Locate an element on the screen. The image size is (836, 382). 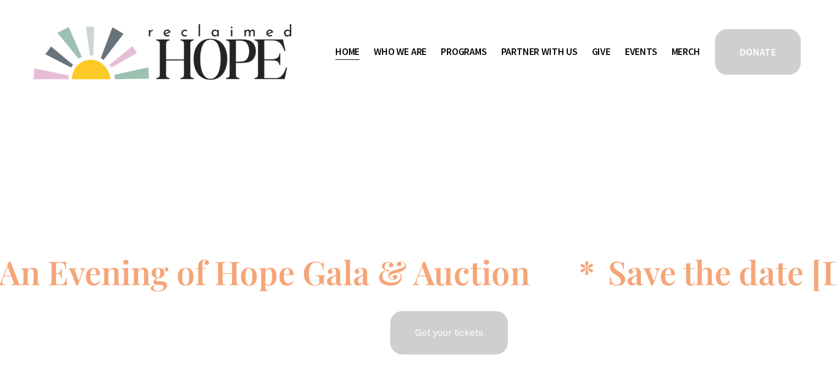
a: Home is located at coordinates (348, 52).